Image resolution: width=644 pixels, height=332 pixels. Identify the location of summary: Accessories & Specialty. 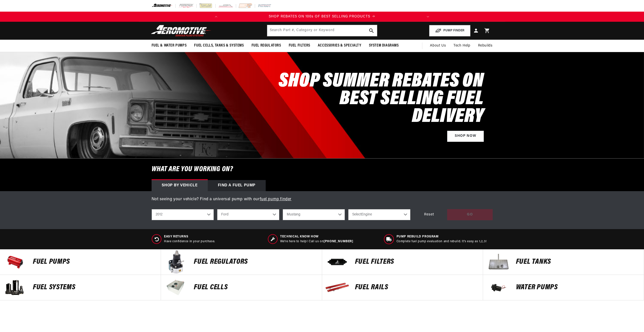
(340, 45).